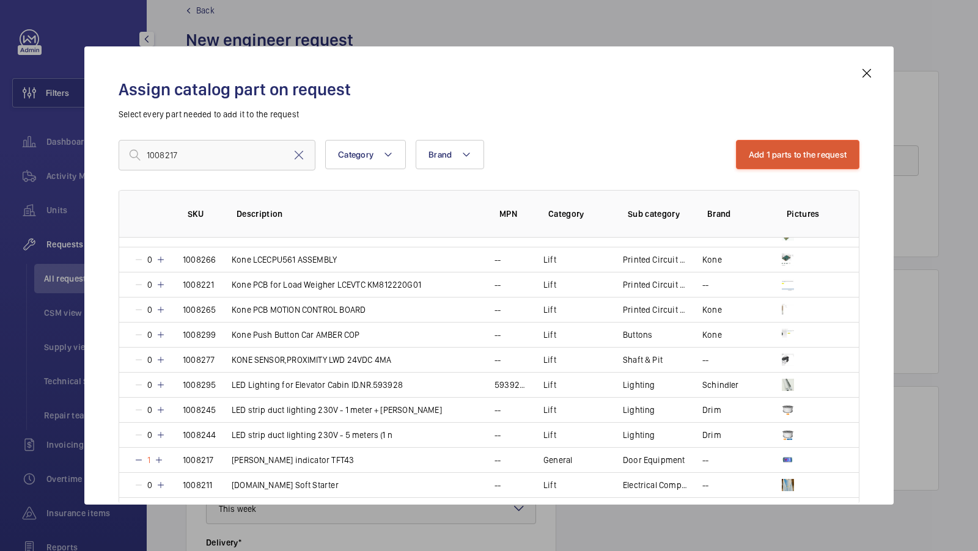 Image resolution: width=978 pixels, height=551 pixels. What do you see at coordinates (311, 360) in the screenshot?
I see `p: KONE SENSOR,PROXIMITY LWD 24VDC 4MA` at bounding box center [311, 360].